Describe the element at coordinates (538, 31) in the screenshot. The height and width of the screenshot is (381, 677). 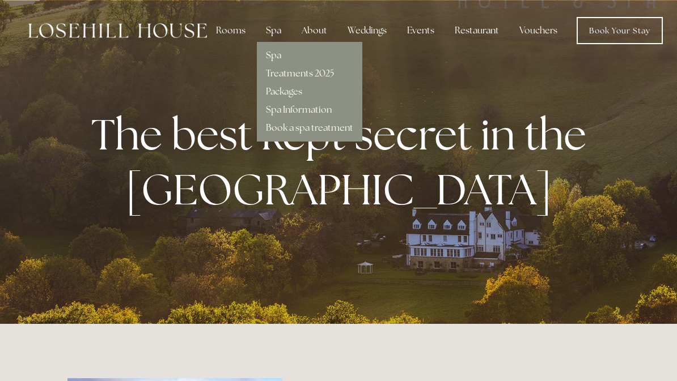
I see `a: Vouchers` at that location.